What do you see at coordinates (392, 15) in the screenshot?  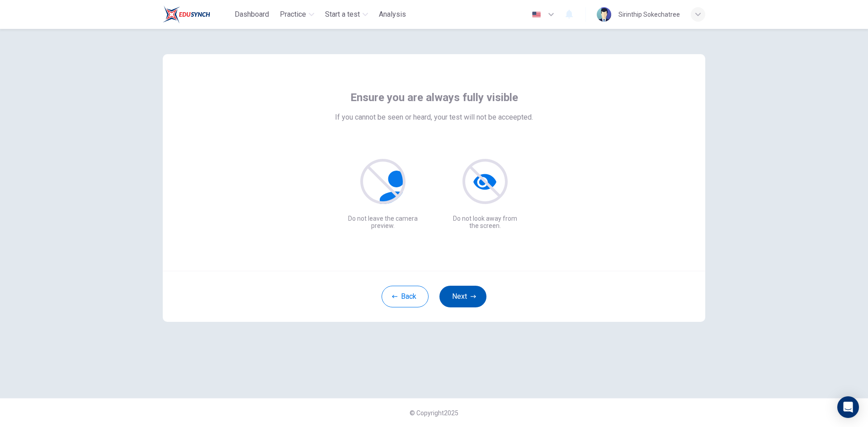 I see `span: Analysis` at bounding box center [392, 15].